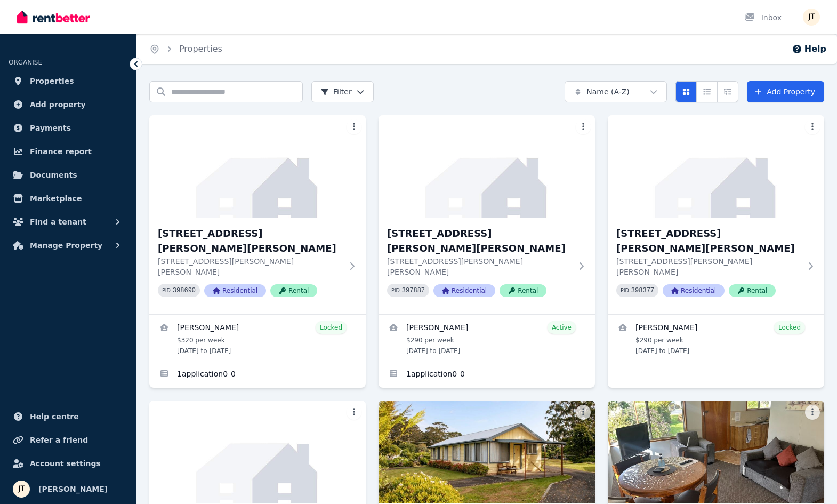  Describe the element at coordinates (53, 175) in the screenshot. I see `span: Documents` at that location.